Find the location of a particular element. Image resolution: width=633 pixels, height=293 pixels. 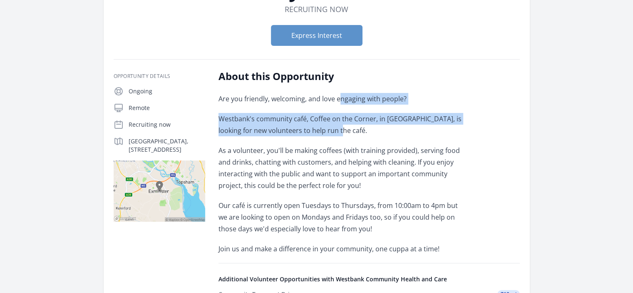

p: Recruiting now is located at coordinates (167, 124).